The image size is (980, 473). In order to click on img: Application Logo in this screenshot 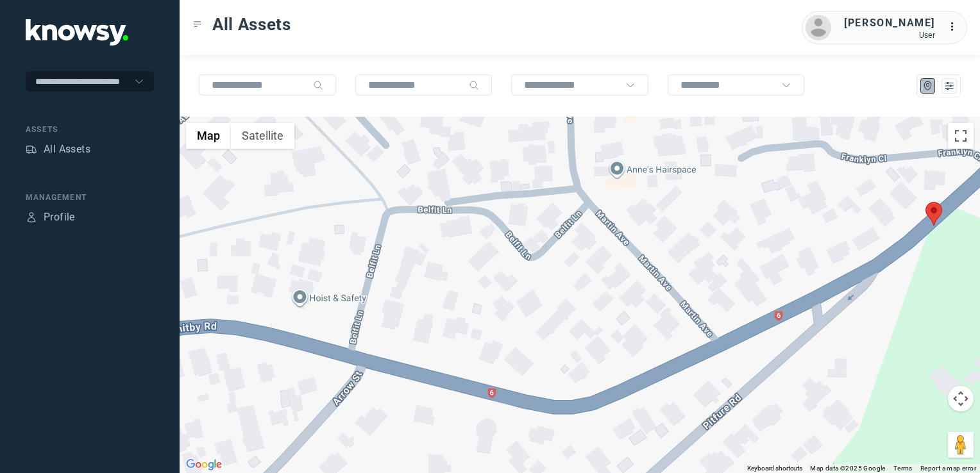, I will do `click(77, 32)`.